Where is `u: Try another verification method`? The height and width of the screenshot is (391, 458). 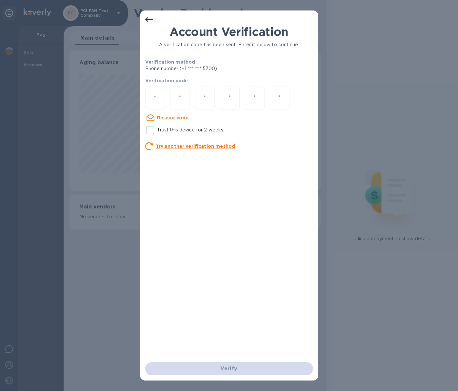 u: Try another verification method is located at coordinates (195, 146).